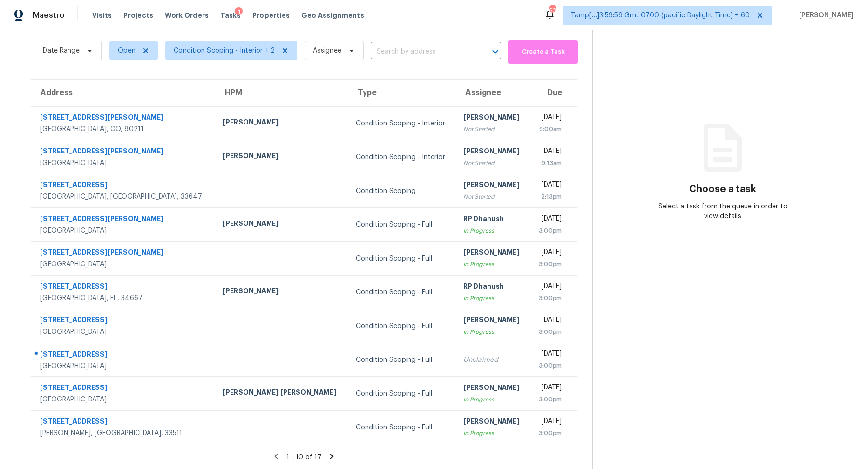 This screenshot has width=868, height=469. Describe the element at coordinates (553, 93) in the screenshot. I see `th: Due` at that location.